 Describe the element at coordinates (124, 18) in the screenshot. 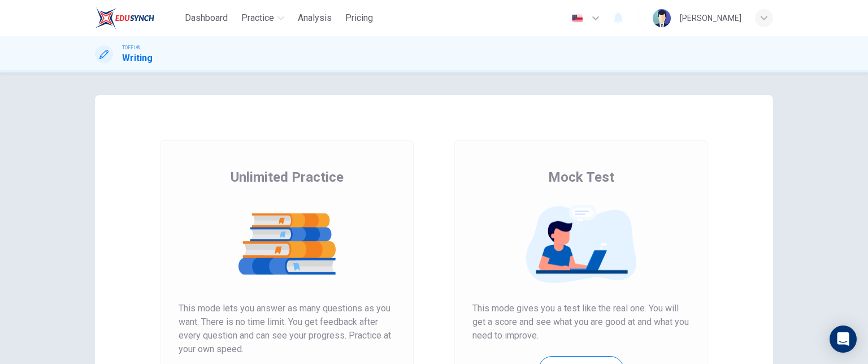

I see `img: EduSynch logo` at that location.